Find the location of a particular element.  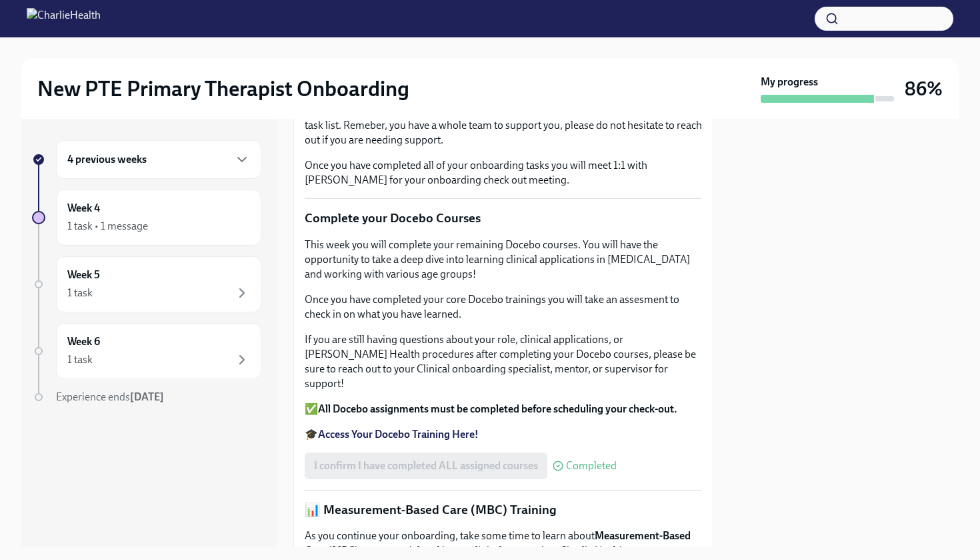

p: Once you have completed your core Docebo trainings you will take an assesment to check in on what... is located at coordinates (504, 307).